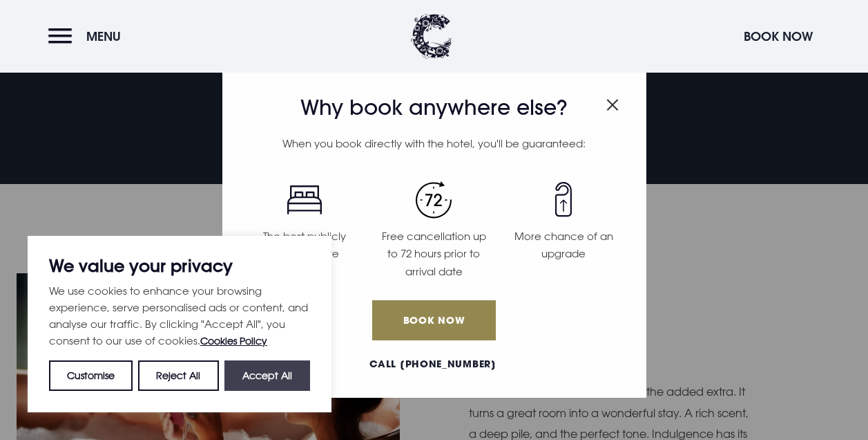 The image size is (868, 440). Describe the element at coordinates (434, 320) in the screenshot. I see `a: Book Now` at that location.